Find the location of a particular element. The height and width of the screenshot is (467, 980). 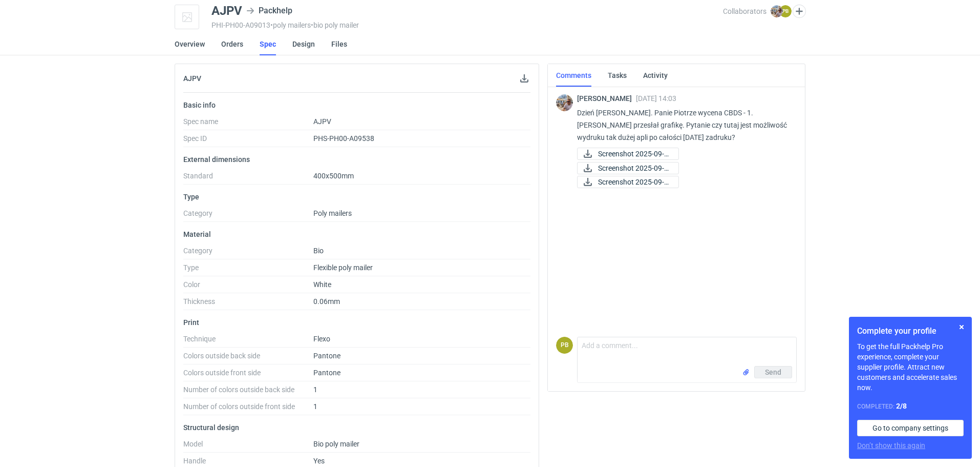

dt: Colors outside front side is located at coordinates (248, 374).